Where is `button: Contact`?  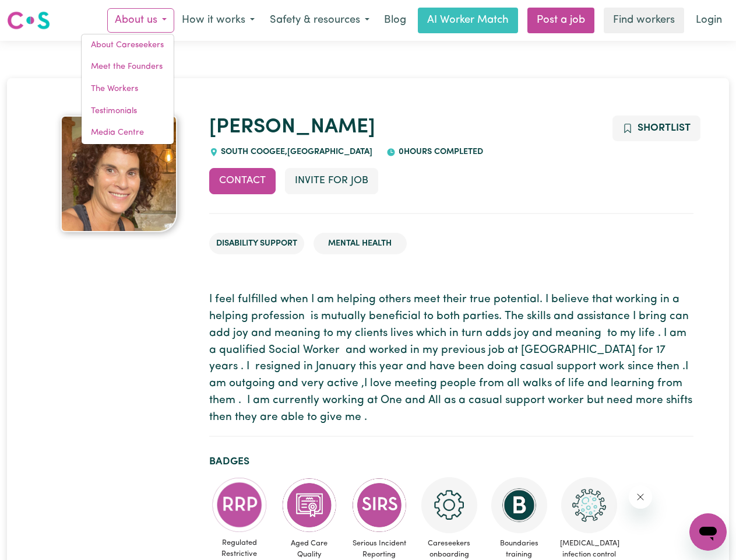 button: Contact is located at coordinates (243, 181).